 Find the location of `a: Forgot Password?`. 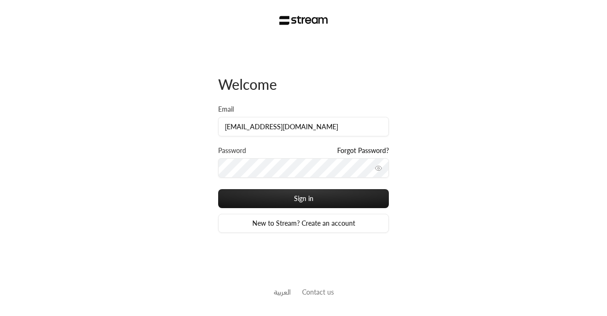

a: Forgot Password? is located at coordinates (363, 150).